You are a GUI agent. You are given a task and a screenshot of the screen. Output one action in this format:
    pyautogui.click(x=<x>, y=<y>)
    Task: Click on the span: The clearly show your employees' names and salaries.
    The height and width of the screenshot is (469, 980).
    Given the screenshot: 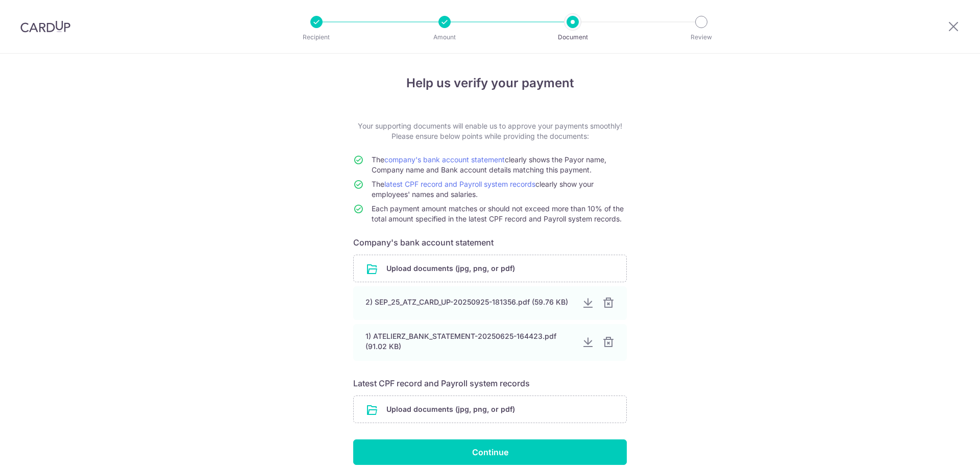 What is the action you would take?
    pyautogui.click(x=482, y=189)
    